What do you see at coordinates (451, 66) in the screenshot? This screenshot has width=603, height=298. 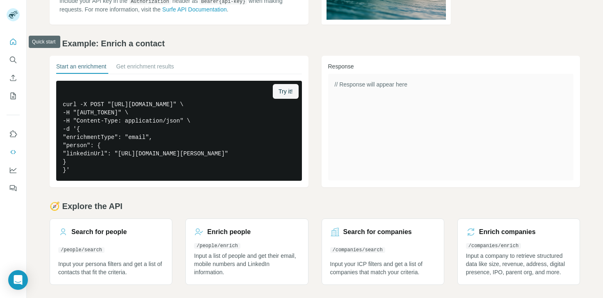 I see `h3: Response` at bounding box center [451, 66].